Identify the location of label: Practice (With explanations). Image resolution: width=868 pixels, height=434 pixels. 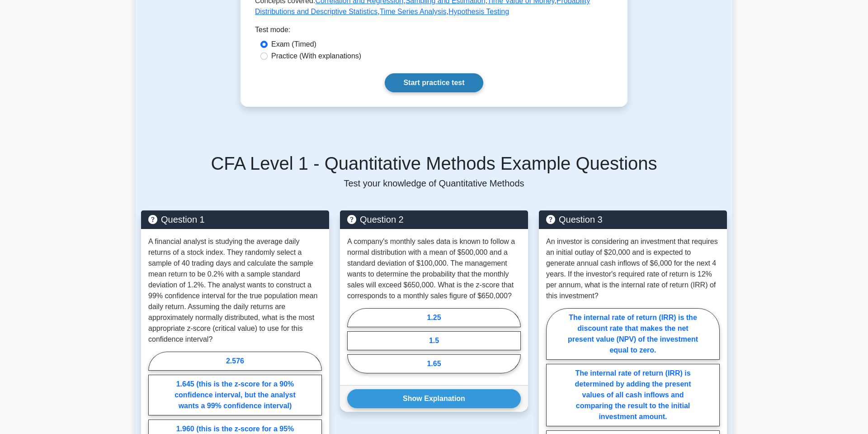
(316, 56).